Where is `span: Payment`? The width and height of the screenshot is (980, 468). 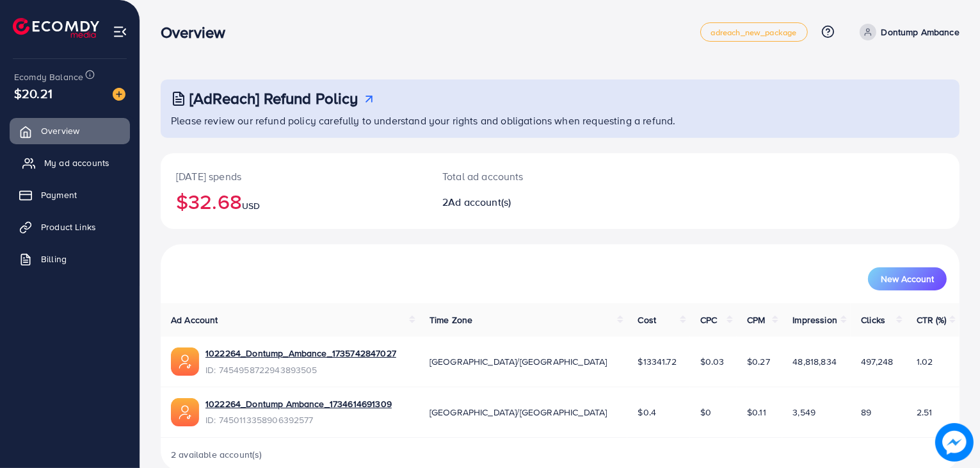 span: Payment is located at coordinates (59, 195).